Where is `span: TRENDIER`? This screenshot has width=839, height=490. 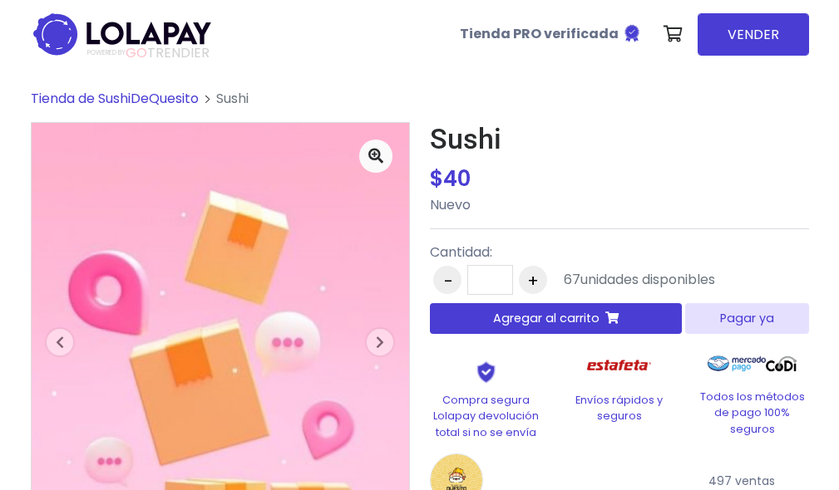 span: TRENDIER is located at coordinates (148, 53).